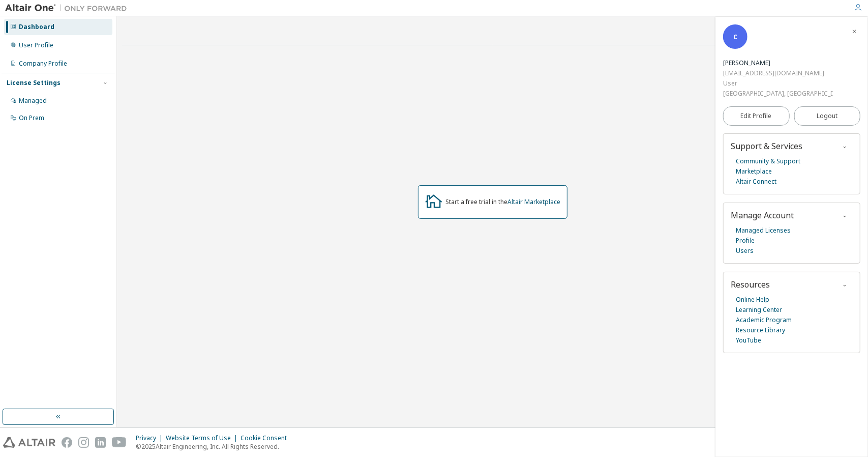 The height and width of the screenshot is (457, 868). What do you see at coordinates (32, 118) in the screenshot?
I see `div: On Prem` at bounding box center [32, 118].